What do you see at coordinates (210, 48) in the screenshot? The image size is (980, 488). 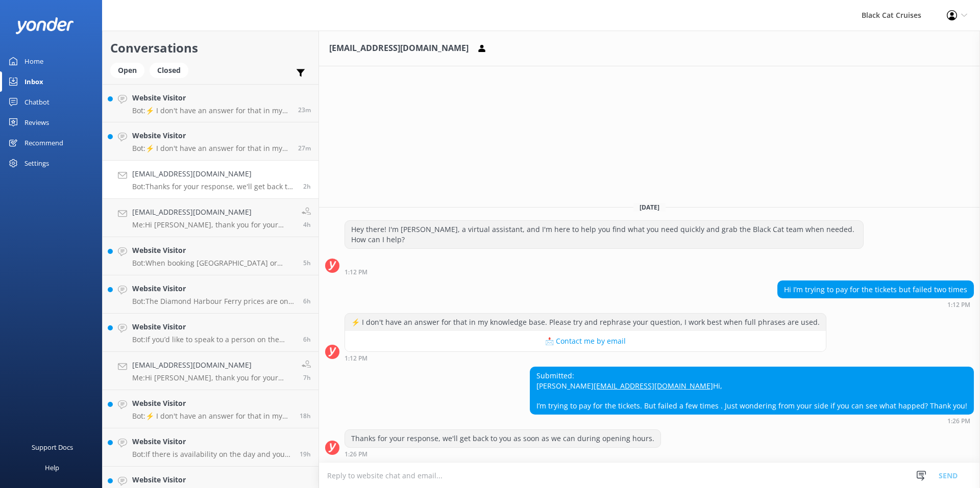 I see `h2: Conversations` at bounding box center [210, 48].